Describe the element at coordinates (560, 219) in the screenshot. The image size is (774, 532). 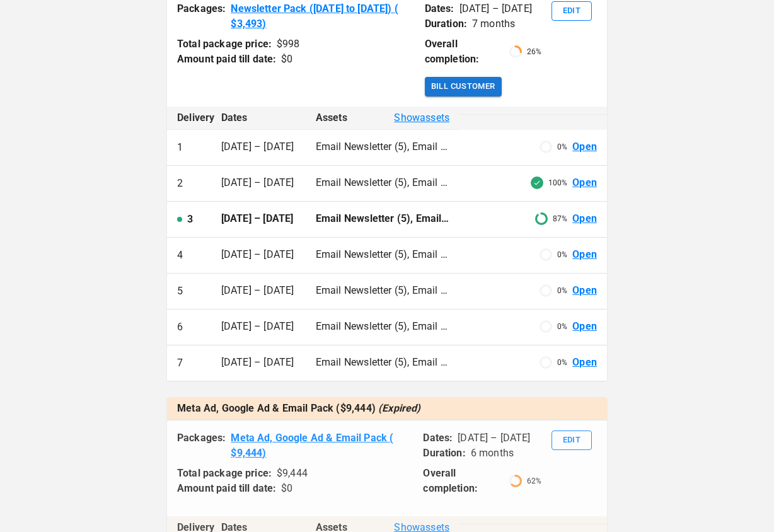
I see `p: 87 %` at that location.